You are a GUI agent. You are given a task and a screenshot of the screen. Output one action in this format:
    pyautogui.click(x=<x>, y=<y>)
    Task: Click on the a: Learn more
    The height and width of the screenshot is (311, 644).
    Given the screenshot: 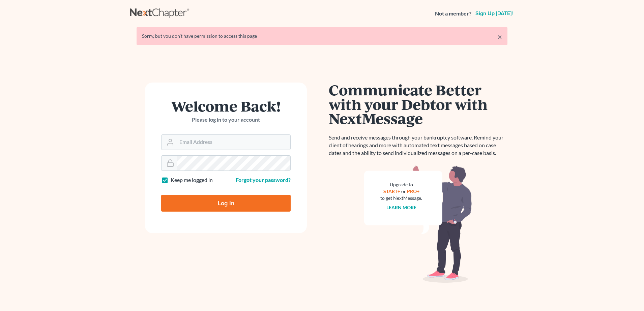 What is the action you would take?
    pyautogui.click(x=402, y=207)
    